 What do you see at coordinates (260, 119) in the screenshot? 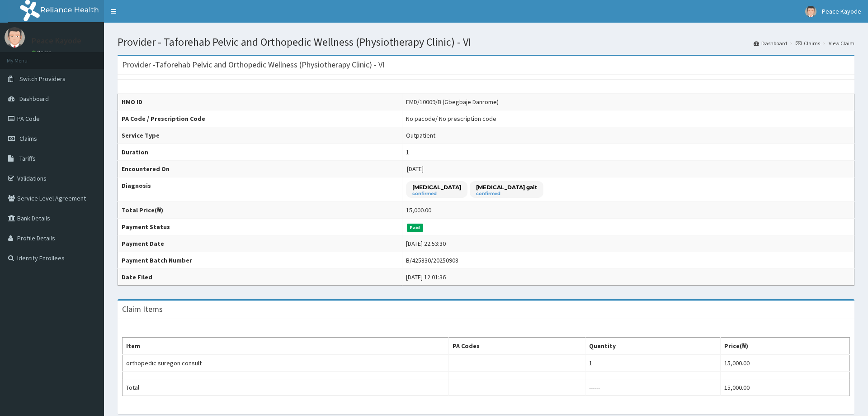
I see `th: PA Code / Prescription Code` at bounding box center [260, 119].